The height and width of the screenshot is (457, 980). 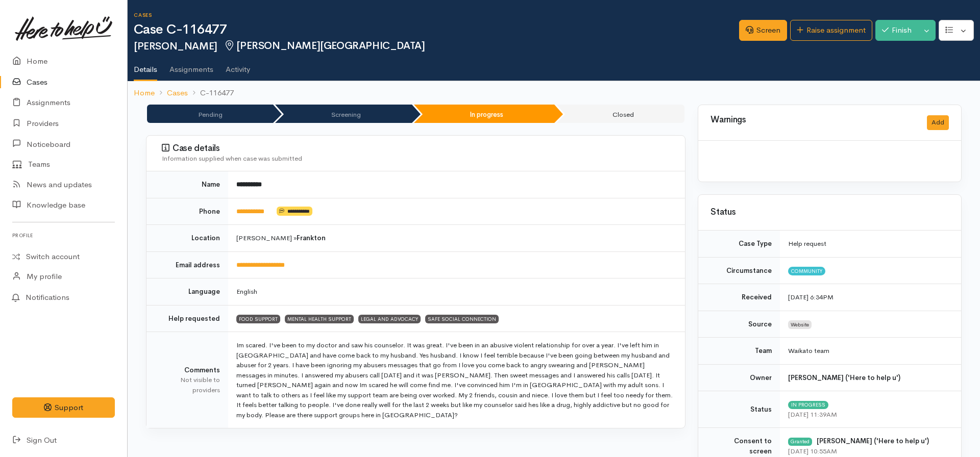 What do you see at coordinates (417, 149) in the screenshot?
I see `h3: Case details` at bounding box center [417, 149].